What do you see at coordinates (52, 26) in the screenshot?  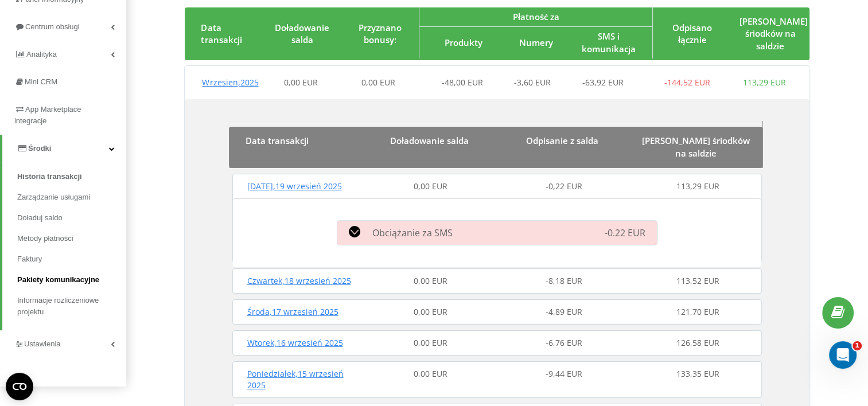 I see `span: Centrum obsługi` at bounding box center [52, 26].